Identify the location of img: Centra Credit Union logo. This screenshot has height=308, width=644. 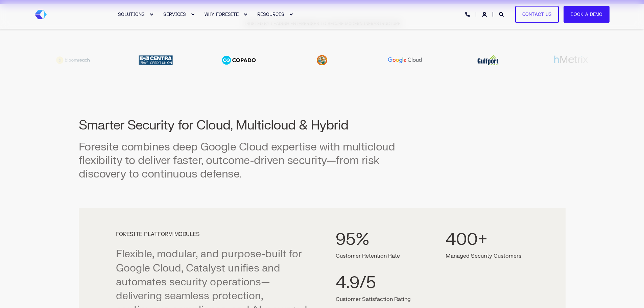
(156, 60).